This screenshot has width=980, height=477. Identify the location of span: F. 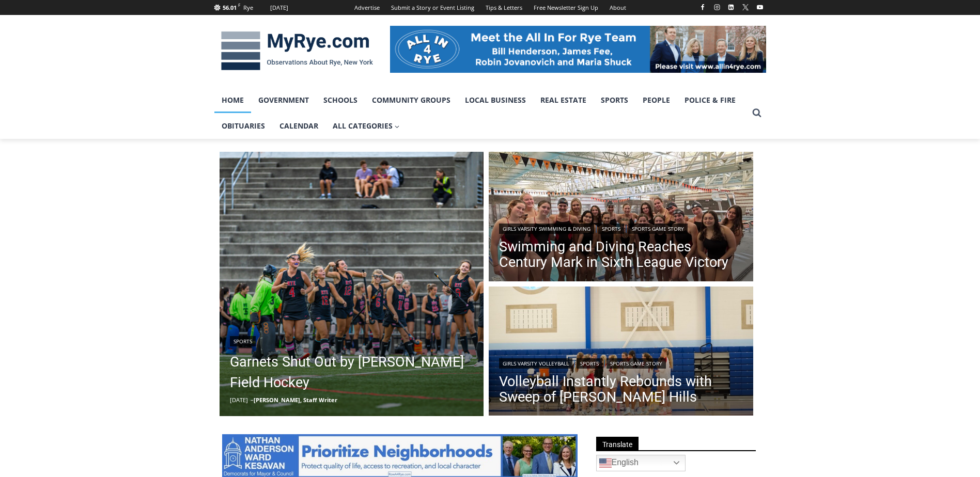
(239, 5).